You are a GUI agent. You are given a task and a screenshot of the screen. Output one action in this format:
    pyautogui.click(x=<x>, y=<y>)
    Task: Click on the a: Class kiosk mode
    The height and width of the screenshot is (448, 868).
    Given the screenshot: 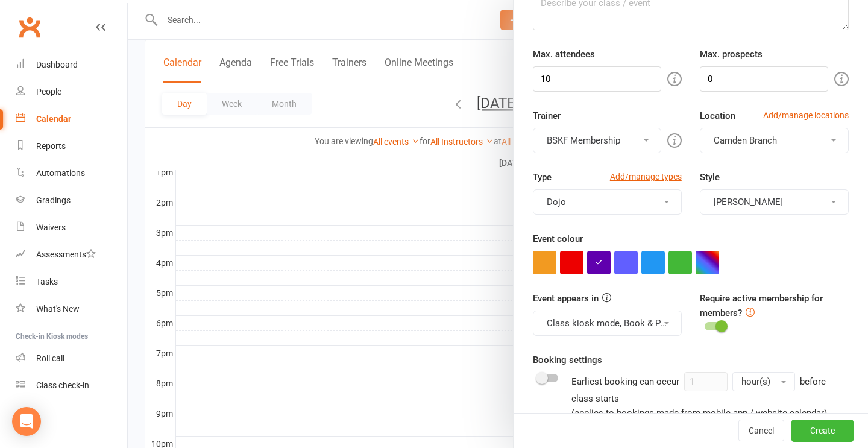 What is the action you would take?
    pyautogui.click(x=71, y=385)
    